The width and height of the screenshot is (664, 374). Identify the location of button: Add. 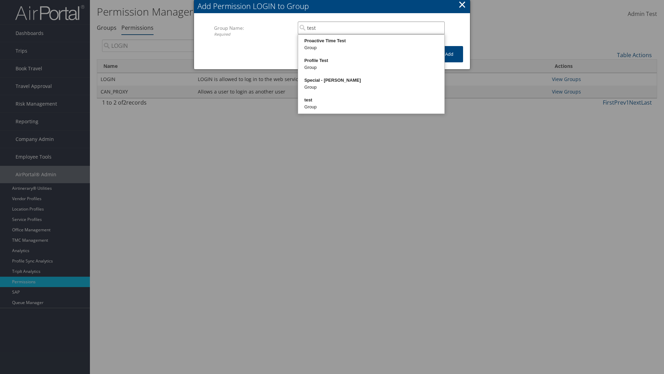
(449, 54).